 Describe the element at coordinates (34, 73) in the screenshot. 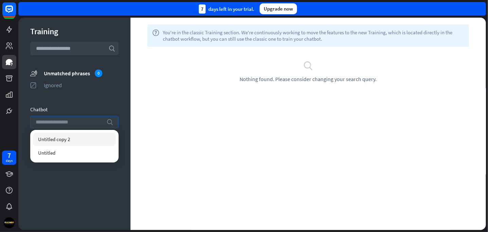

I see `i: unmatched_phrases` at that location.